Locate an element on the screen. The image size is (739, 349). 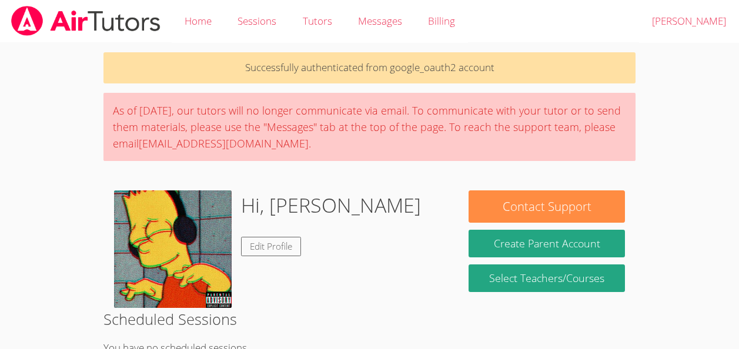
p: Successfully authenticated from google_oauth2 account is located at coordinates (369, 68).